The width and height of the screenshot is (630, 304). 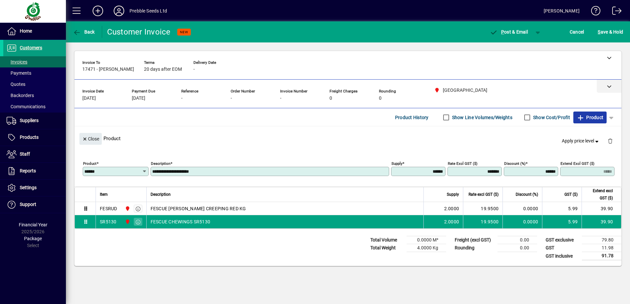 I want to click on td: GST inclusive, so click(x=562, y=256).